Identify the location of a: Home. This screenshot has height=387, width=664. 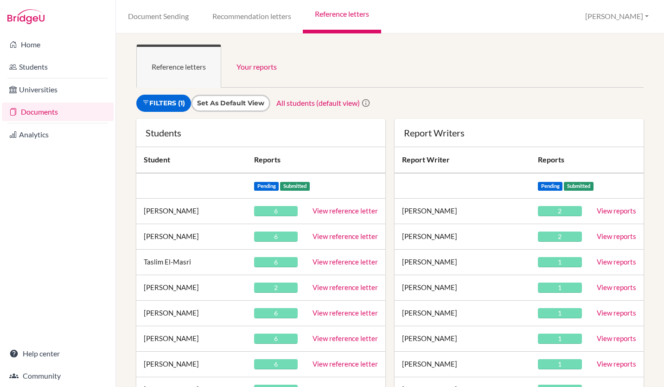
(57, 45).